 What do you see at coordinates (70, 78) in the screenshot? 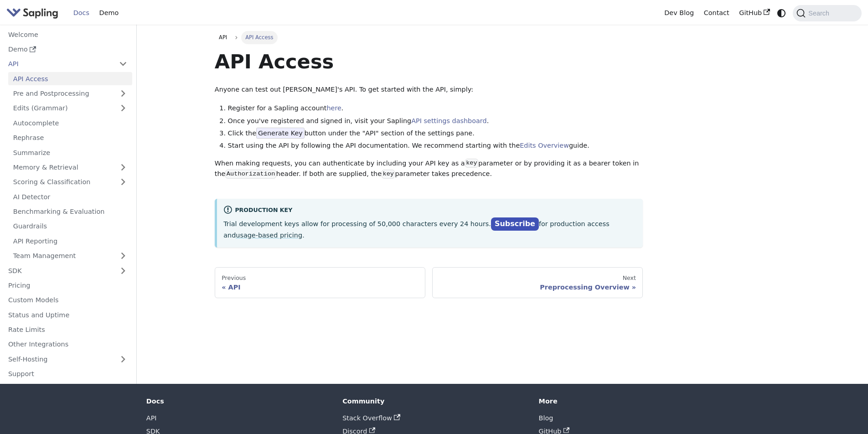
I see `a: API Access` at bounding box center [70, 78].